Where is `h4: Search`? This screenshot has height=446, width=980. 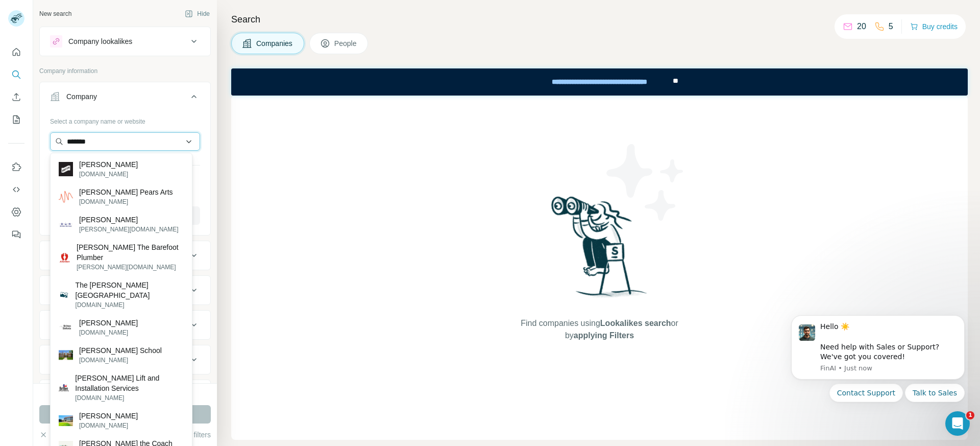
h4: Search is located at coordinates (599, 19).